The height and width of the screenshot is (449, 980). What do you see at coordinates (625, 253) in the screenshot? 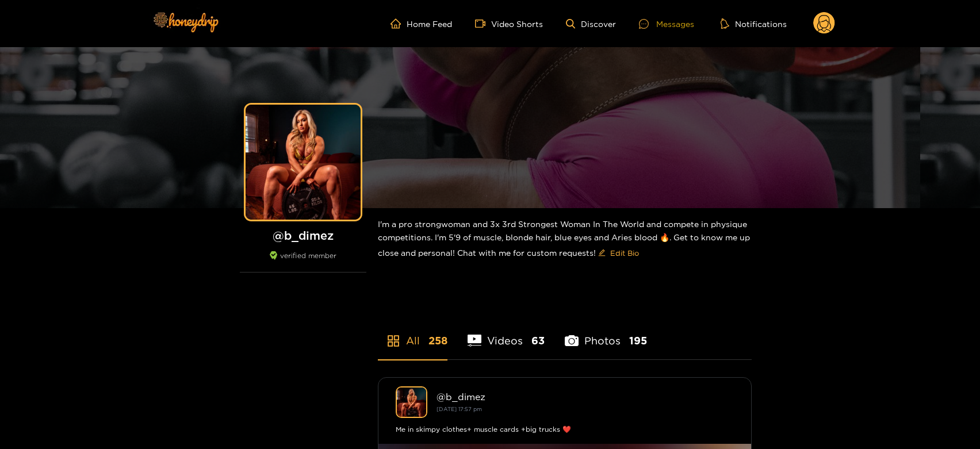
I see `span: Edit Bio` at bounding box center [625, 253].